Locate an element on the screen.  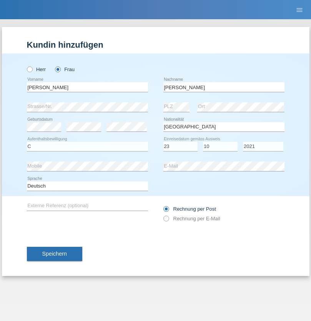
input: Frau is located at coordinates (57, 69).